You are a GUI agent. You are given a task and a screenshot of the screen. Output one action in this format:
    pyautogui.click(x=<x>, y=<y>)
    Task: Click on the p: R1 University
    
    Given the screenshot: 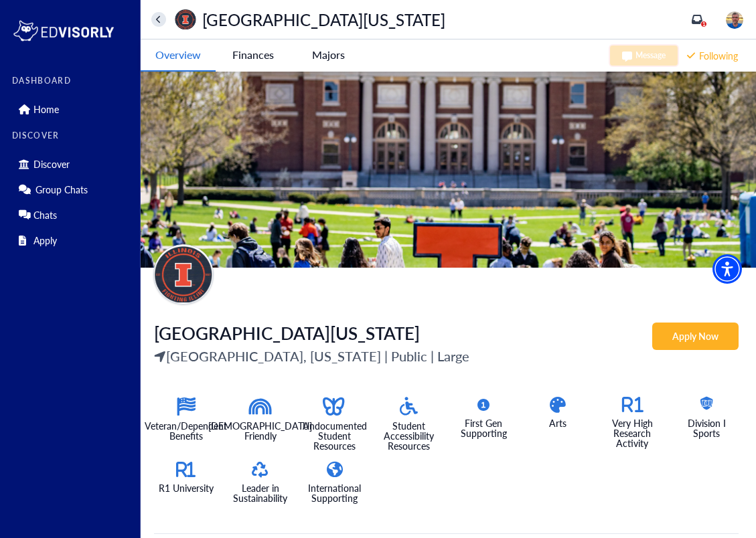 What is the action you would take?
    pyautogui.click(x=186, y=488)
    